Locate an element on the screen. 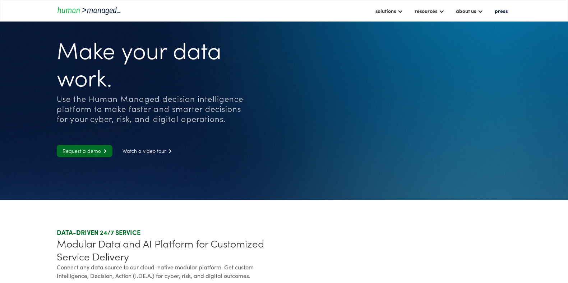 This screenshot has width=568, height=283. h1: Make your data work. is located at coordinates (154, 63).